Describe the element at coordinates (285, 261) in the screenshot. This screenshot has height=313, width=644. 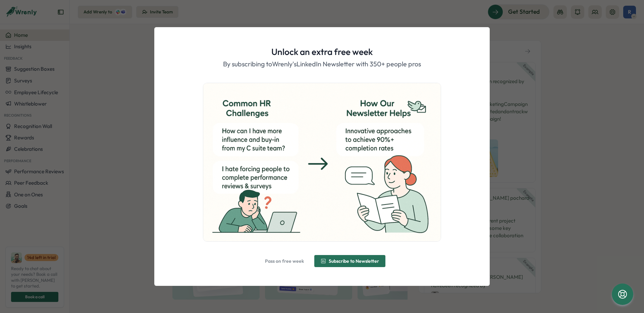
I see `span: Pass on free week` at that location.